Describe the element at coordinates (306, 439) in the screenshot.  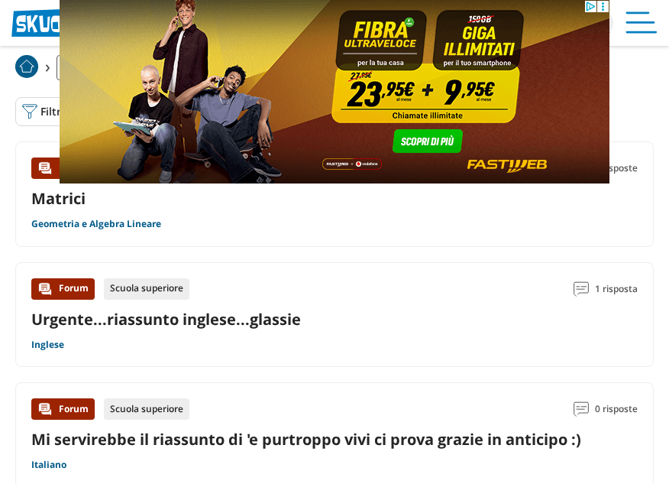
I see `a: Mi servirebbe il riassunto di 'e purtroppo vivi ci prova grazie in anticipo :)` at that location.